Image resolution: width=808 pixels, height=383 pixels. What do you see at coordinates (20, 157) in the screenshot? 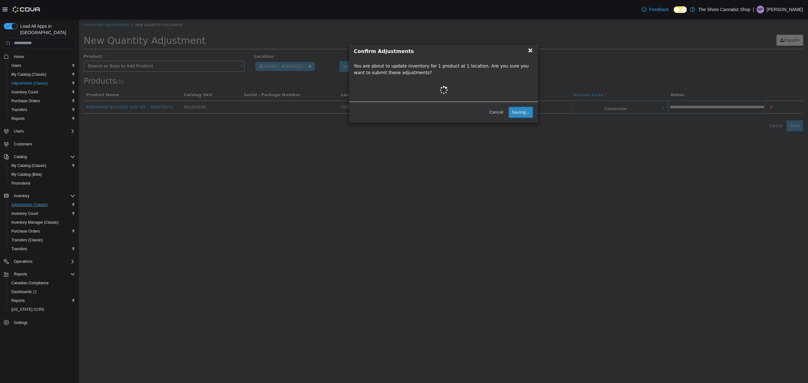
I see `button: Catalog` at bounding box center [20, 157].